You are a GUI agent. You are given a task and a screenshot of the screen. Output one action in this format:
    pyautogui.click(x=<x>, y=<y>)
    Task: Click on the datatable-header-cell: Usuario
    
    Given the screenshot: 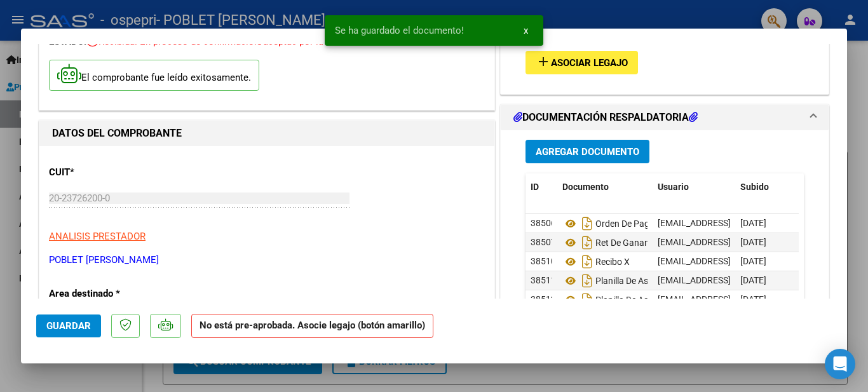 What is the action you would take?
    pyautogui.click(x=694, y=187)
    